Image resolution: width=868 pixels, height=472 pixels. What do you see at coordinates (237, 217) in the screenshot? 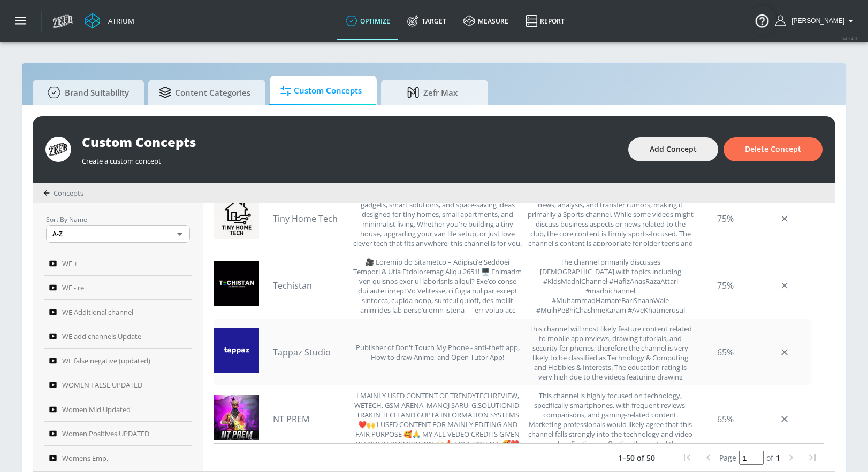
I see `img: UCsbdpvNG6nNbYzb7GntEaTg` at bounding box center [237, 217].